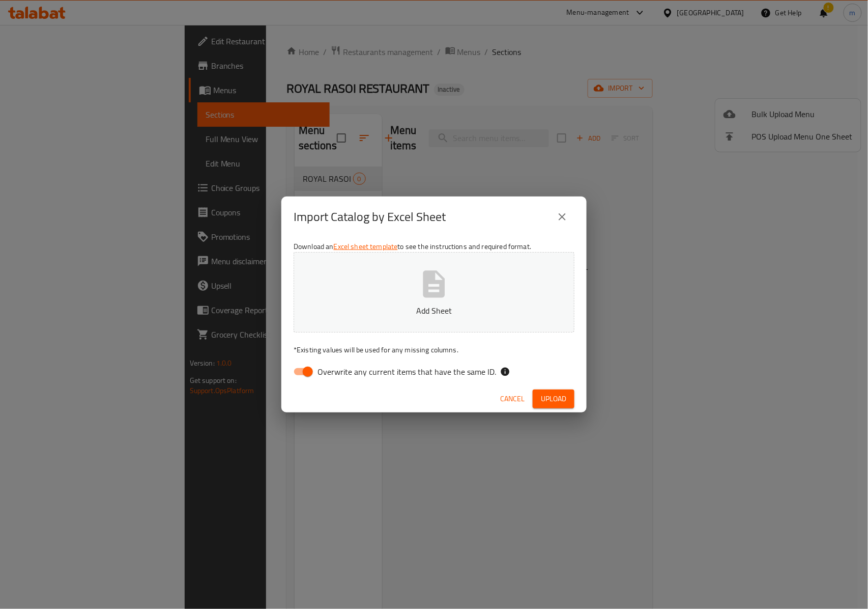  What do you see at coordinates (434, 292) in the screenshot?
I see `button: Add Sheet` at bounding box center [434, 292].